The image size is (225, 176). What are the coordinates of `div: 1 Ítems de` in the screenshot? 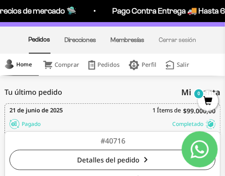 It's located at (166, 110).